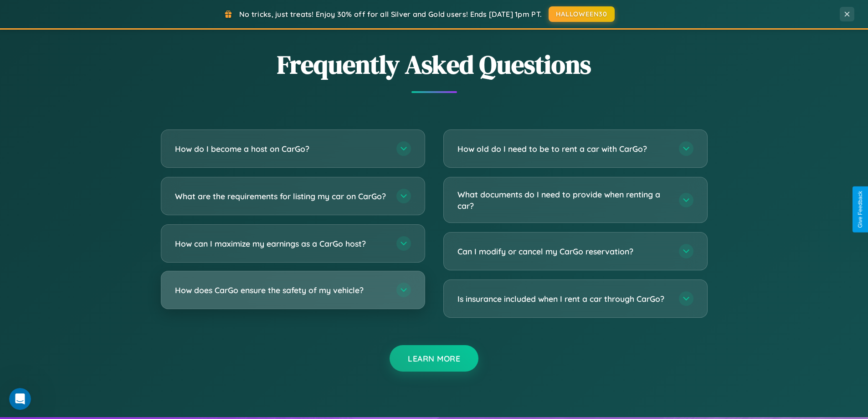 The image size is (868, 419). What do you see at coordinates (281, 290) in the screenshot?
I see `h3: How does CarGo ensure the safety of my vehicle?` at bounding box center [281, 290].